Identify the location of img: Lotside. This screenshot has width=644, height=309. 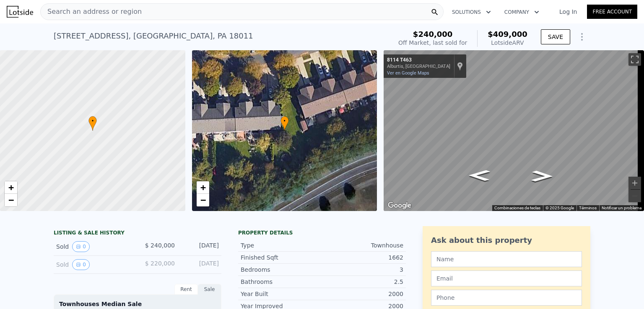
(20, 12).